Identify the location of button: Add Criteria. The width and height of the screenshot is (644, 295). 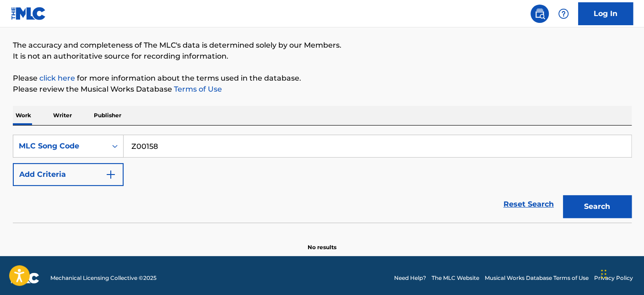
(68, 174).